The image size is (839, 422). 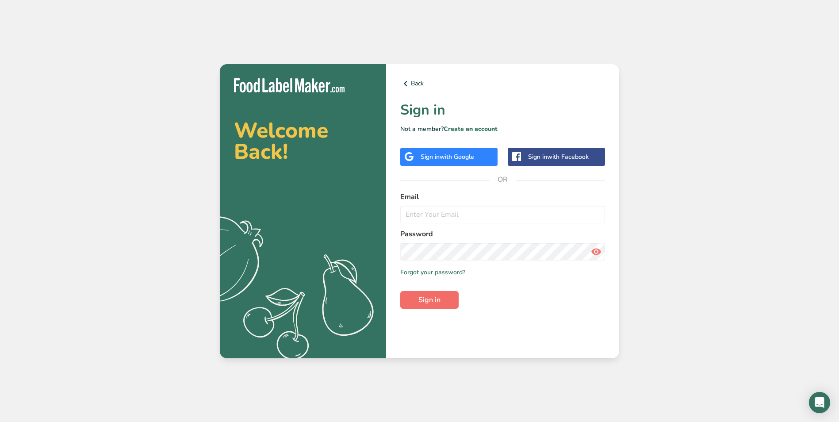 What do you see at coordinates (430, 300) in the screenshot?
I see `button: Sign in` at bounding box center [430, 300].